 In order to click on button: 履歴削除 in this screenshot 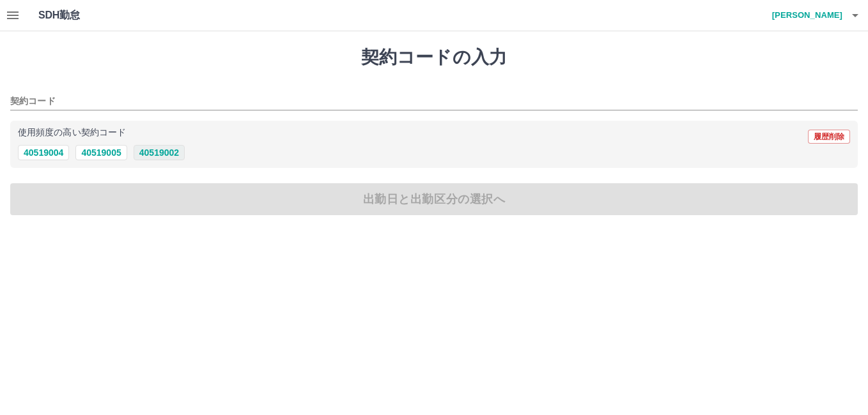, I will do `click(828, 136)`.